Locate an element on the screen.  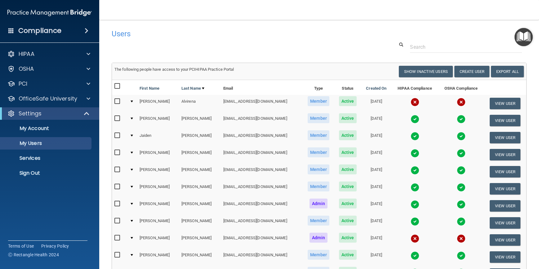
span: Ⓒ Rectangle Health 2024 is located at coordinates (33, 255).